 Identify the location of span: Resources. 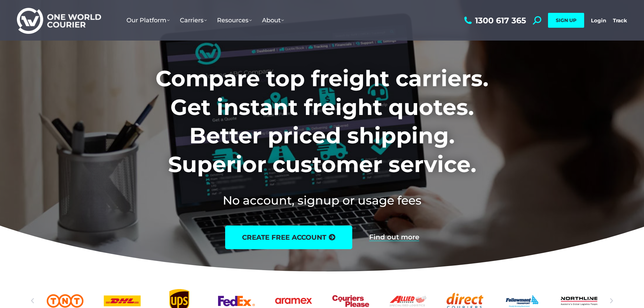
(234, 20).